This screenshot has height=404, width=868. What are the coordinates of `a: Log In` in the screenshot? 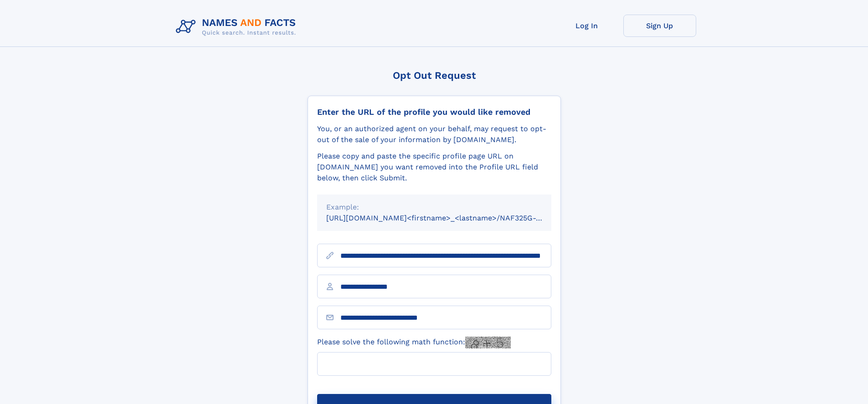 It's located at (586, 25).